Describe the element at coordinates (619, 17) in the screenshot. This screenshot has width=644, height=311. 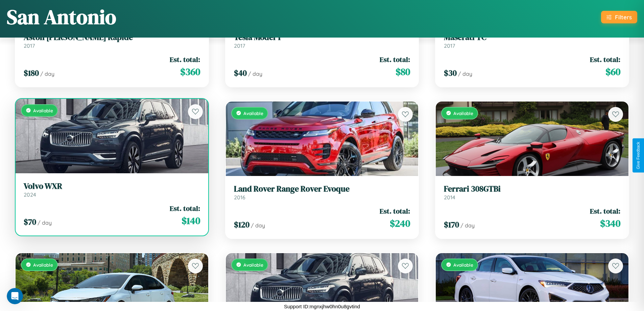
I see `button: Filters` at that location.